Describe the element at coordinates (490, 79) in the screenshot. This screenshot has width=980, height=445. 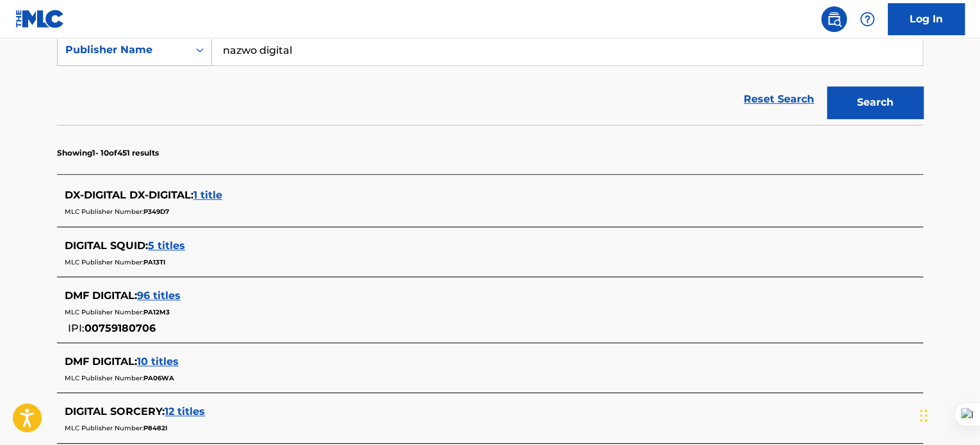
I see `form: Search Form` at that location.